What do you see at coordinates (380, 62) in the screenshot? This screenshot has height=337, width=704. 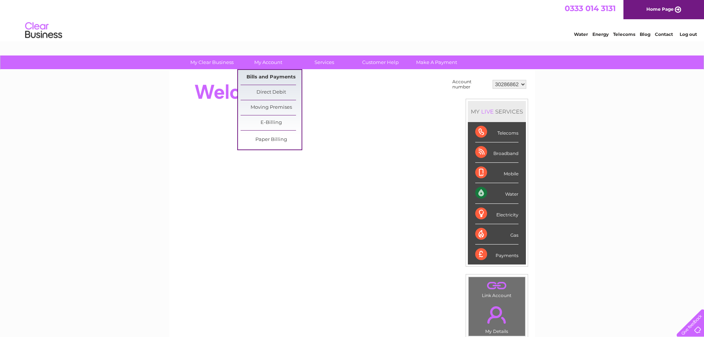 I see `a: Customer Help` at bounding box center [380, 62].